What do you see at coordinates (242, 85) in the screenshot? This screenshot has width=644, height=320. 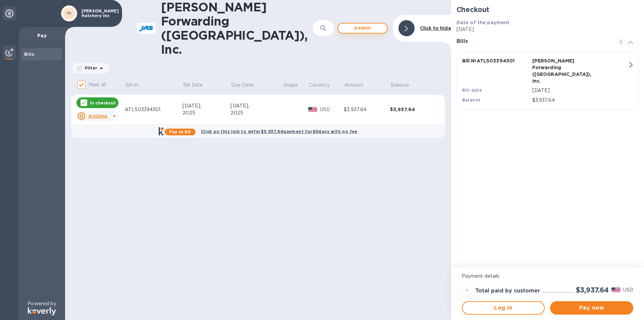 I see `p: Due Date` at bounding box center [242, 85].